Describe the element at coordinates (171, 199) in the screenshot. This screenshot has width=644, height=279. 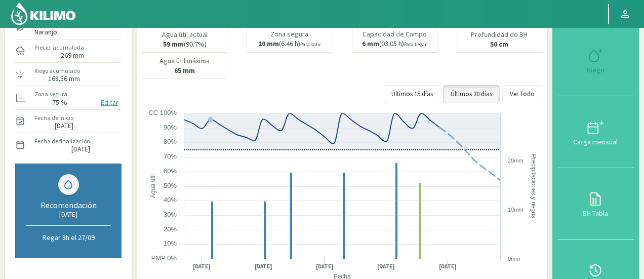
I see `text: 40%` at that location.